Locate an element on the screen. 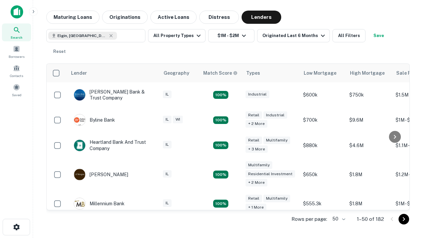  th: High Mortgage is located at coordinates (369, 73).